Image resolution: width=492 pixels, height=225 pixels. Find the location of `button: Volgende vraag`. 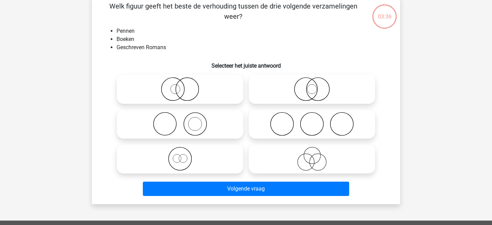

button: Volgende vraag is located at coordinates (246, 189).